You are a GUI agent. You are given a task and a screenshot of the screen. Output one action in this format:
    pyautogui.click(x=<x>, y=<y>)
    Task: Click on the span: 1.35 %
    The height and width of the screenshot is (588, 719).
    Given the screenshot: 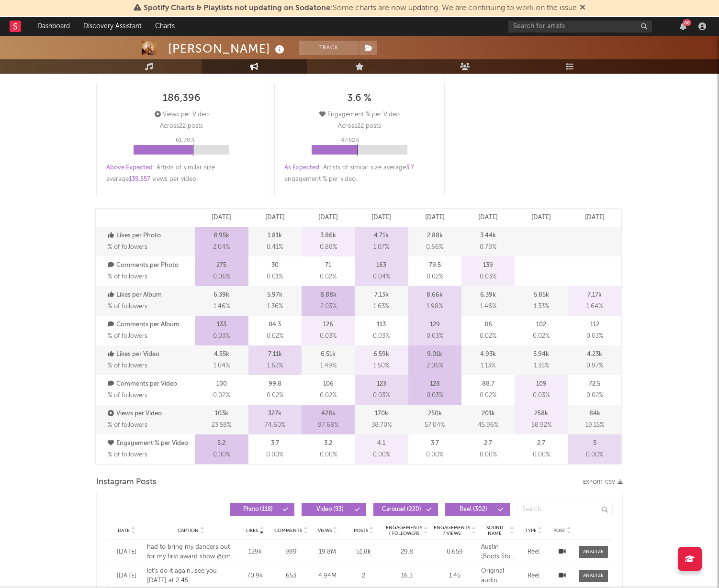 What is the action you would take?
    pyautogui.click(x=541, y=366)
    